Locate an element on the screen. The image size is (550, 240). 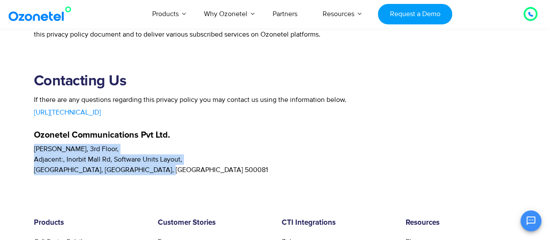
h6: CTI Integrations is located at coordinates (337, 223).